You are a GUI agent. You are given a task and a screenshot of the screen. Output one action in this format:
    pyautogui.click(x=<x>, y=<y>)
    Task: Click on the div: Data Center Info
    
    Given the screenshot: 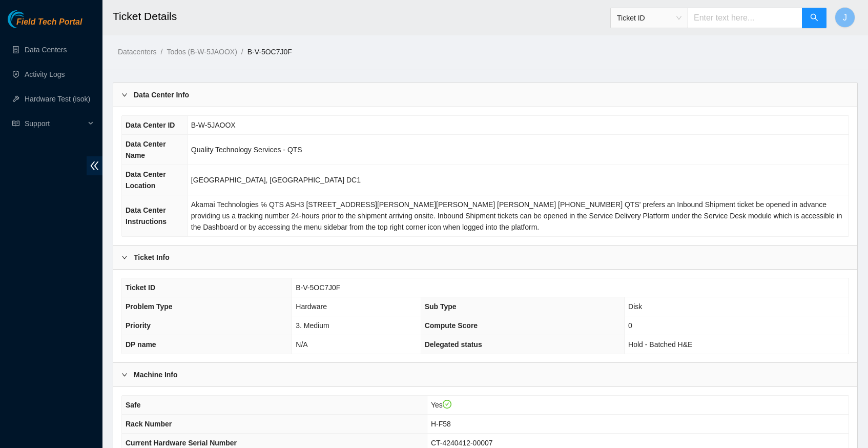 What is the action you would take?
    pyautogui.click(x=485, y=95)
    